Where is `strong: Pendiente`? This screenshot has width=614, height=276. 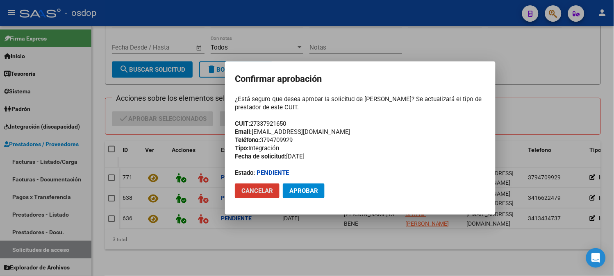 strong: Pendiente is located at coordinates (273, 173).